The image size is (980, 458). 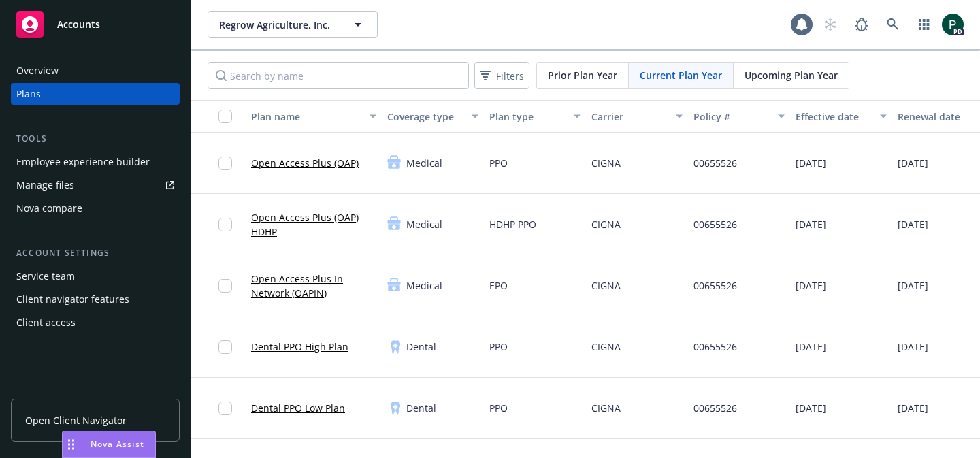 What do you see at coordinates (791, 75) in the screenshot?
I see `span: Upcoming Plan Year` at bounding box center [791, 75].